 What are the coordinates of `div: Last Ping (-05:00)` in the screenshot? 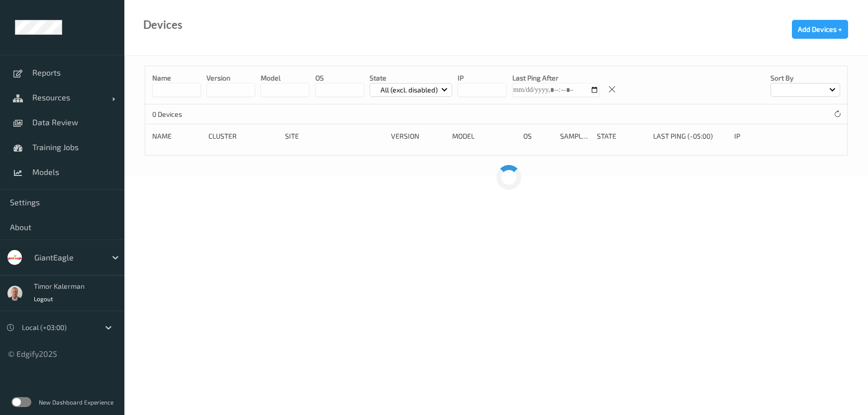 It's located at (690, 136).